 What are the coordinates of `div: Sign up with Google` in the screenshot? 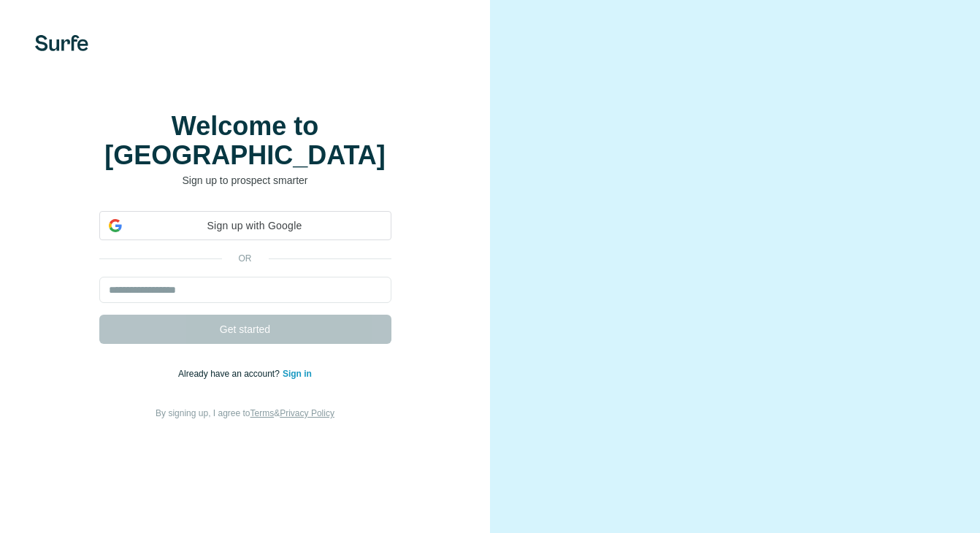 It's located at (245, 225).